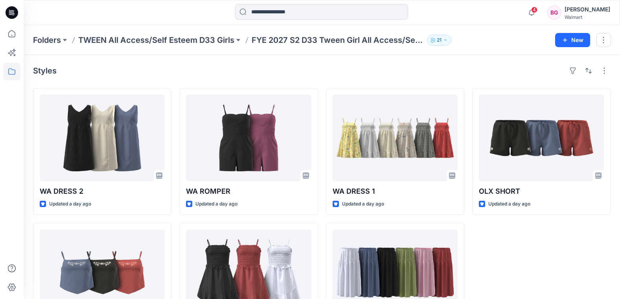  What do you see at coordinates (439, 40) in the screenshot?
I see `button: 21` at bounding box center [439, 40].